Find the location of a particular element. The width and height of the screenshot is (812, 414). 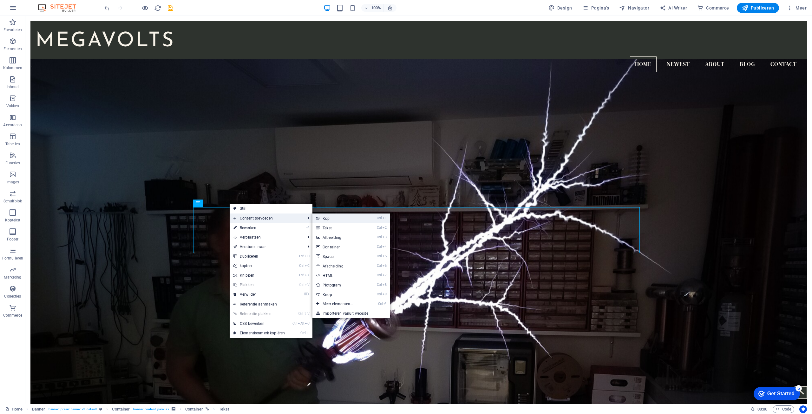

a: Ctrl3Afbeelding is located at coordinates (339, 237).